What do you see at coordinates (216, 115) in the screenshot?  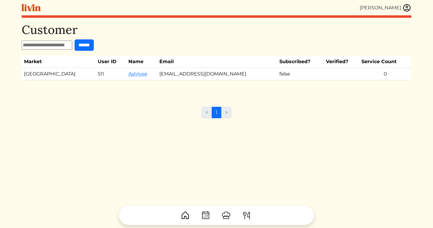 I see `nav: Page` at bounding box center [216, 115].